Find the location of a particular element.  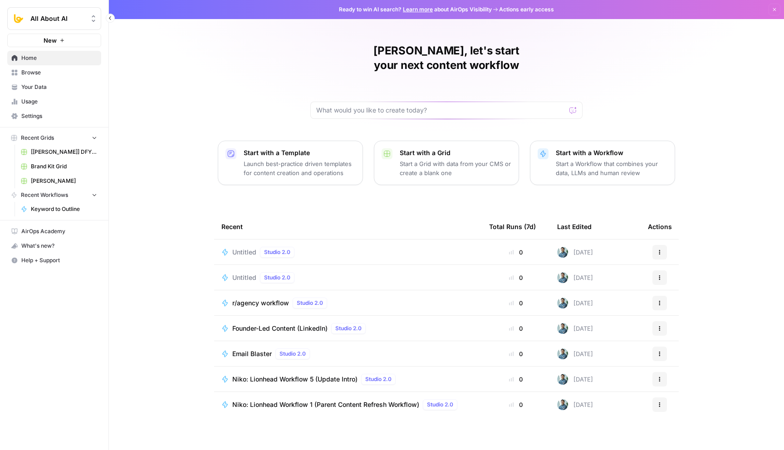

span: Actions early access is located at coordinates (526, 10).